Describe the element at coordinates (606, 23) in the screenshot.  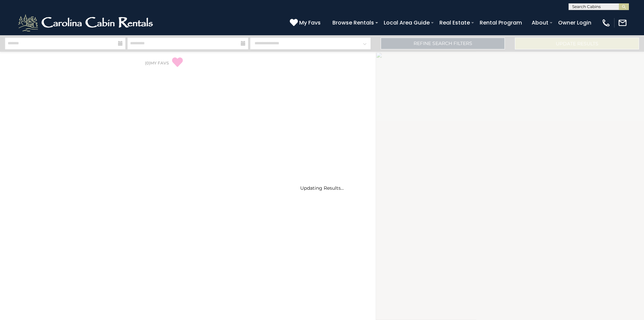
I see `img: phone-regular-white.png` at that location.